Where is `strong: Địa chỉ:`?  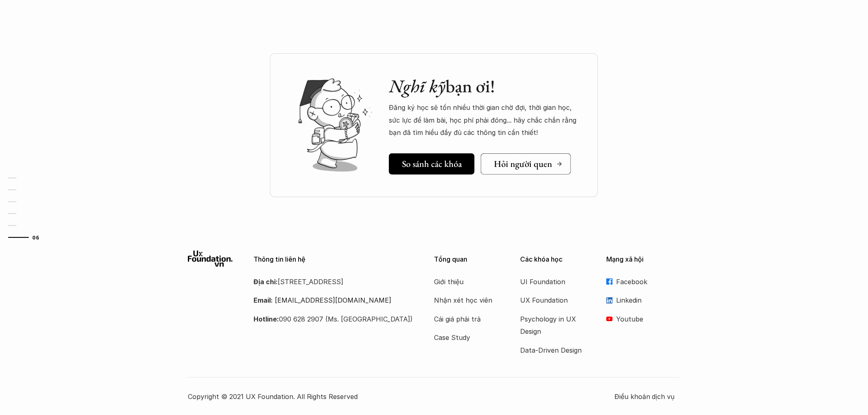 strong: Địa chỉ: is located at coordinates (265, 282).